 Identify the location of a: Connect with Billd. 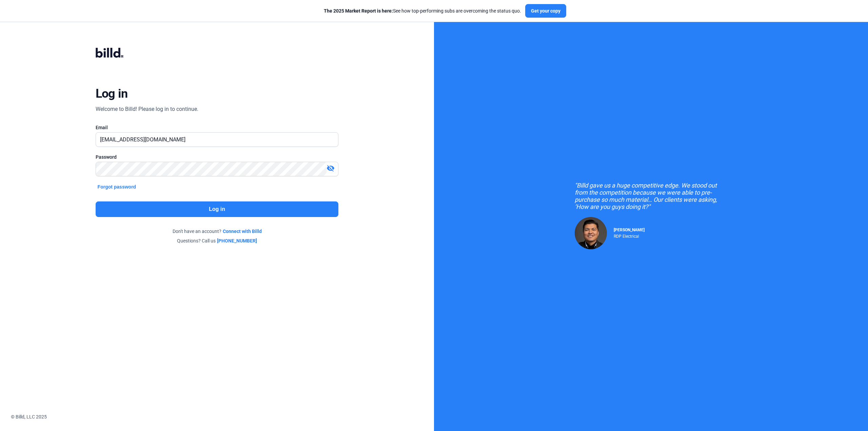
(242, 231).